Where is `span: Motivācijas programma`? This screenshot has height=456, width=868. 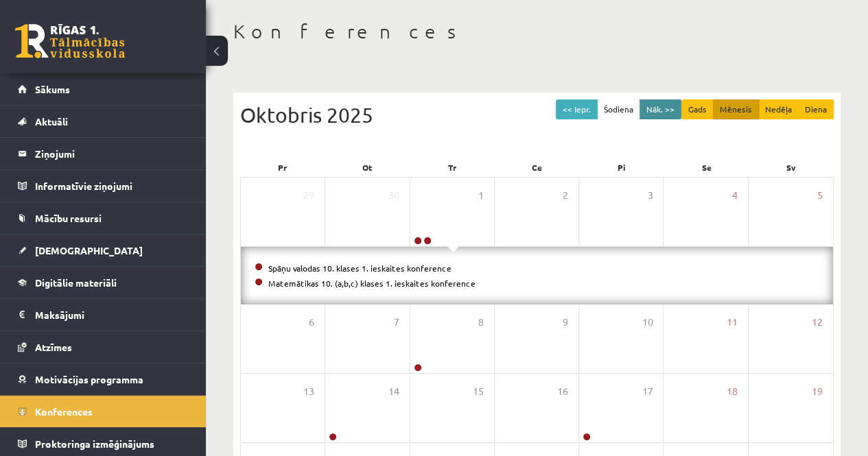 span: Motivācijas programma is located at coordinates (89, 379).